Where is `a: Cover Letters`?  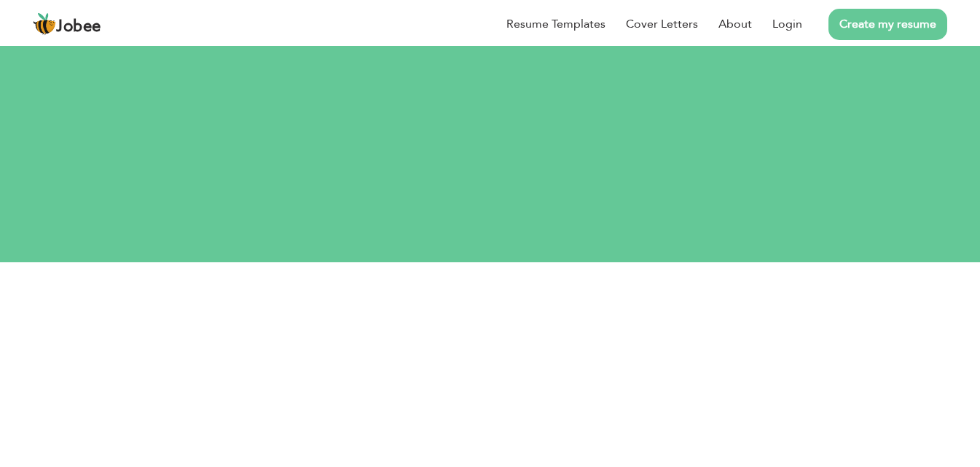 a: Cover Letters is located at coordinates (662, 24).